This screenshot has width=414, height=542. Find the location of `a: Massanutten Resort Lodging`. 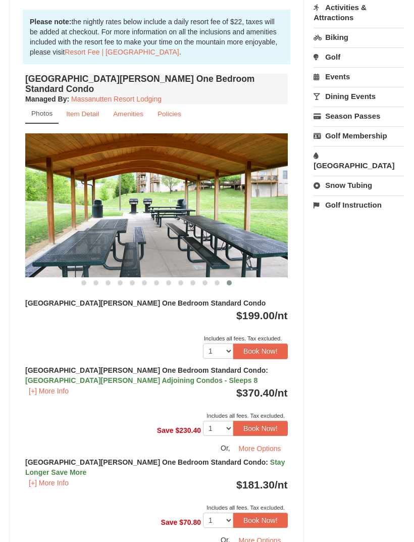

a: Massanutten Resort Lodging is located at coordinates (116, 99).